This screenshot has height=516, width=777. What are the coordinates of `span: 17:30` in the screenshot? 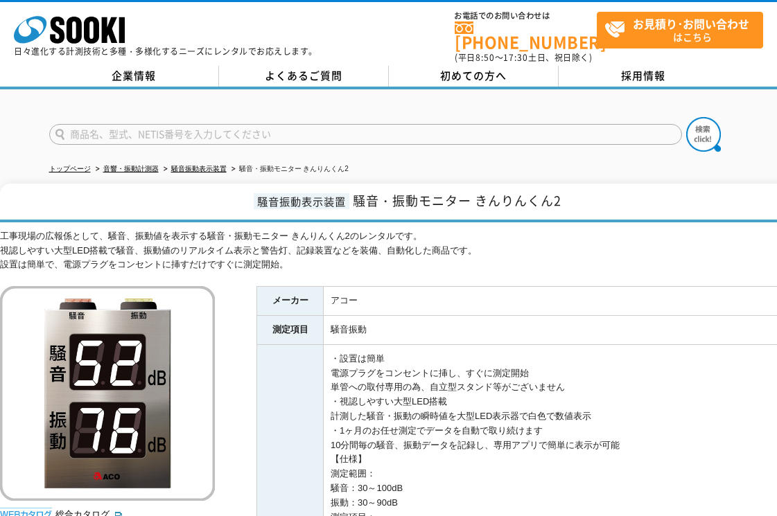 It's located at (516, 58).